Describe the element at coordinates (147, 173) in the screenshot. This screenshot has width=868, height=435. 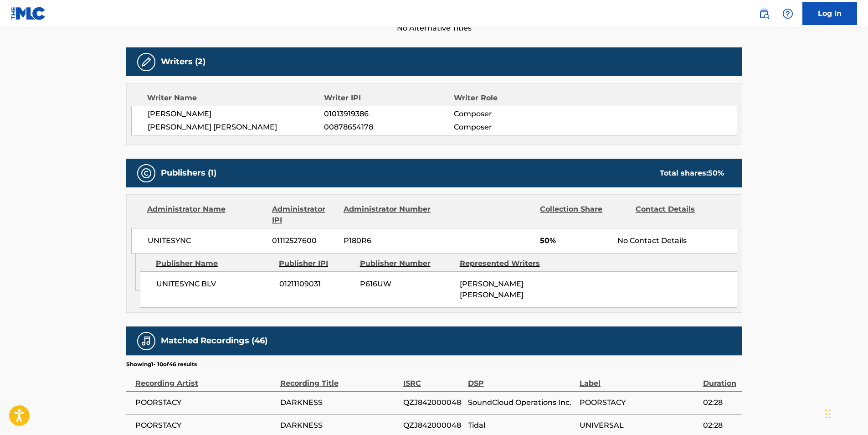
I see `img: Publishers` at that location.